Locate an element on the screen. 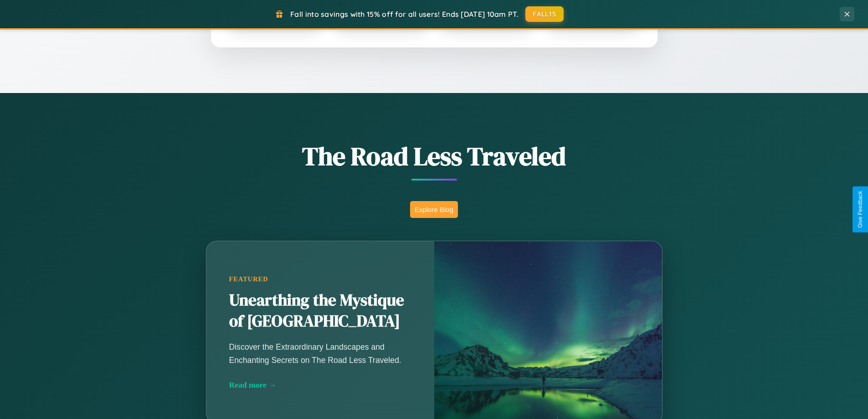  div: Featured is located at coordinates (321, 279).